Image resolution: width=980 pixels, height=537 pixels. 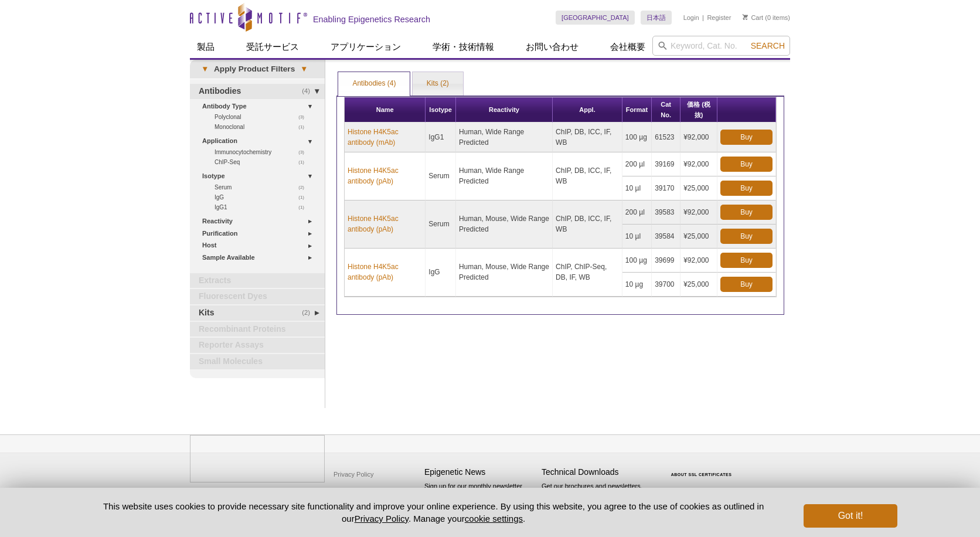 What do you see at coordinates (463, 47) in the screenshot?
I see `a: 学術・技術情報` at bounding box center [463, 47].